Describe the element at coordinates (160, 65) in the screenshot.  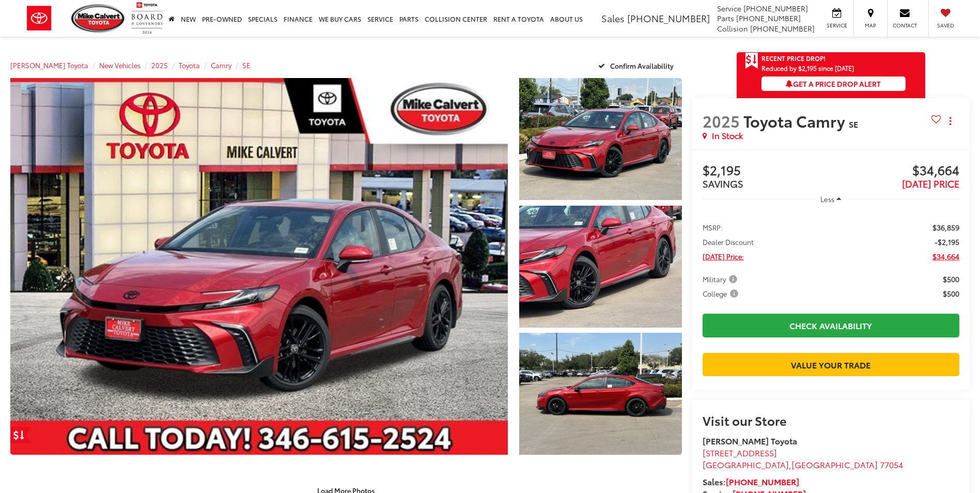
I see `a: 2025` at that location.